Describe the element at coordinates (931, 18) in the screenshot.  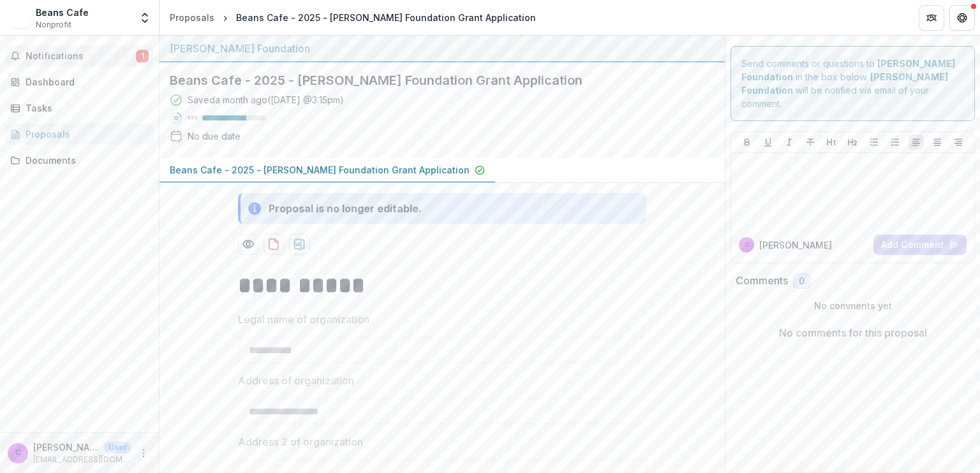
I see `button: Partners` at that location.